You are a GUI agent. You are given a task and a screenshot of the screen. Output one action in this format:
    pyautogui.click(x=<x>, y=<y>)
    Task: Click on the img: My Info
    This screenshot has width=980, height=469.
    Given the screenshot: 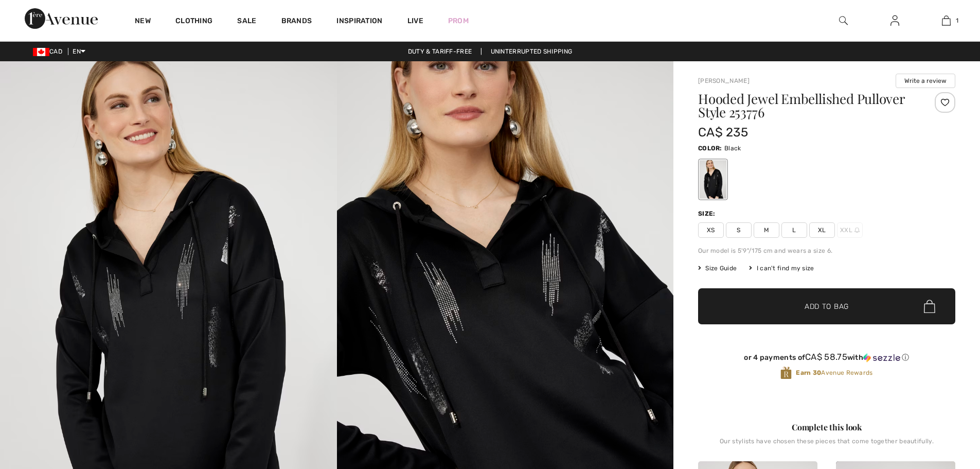 What is the action you would take?
    pyautogui.click(x=895, y=21)
    